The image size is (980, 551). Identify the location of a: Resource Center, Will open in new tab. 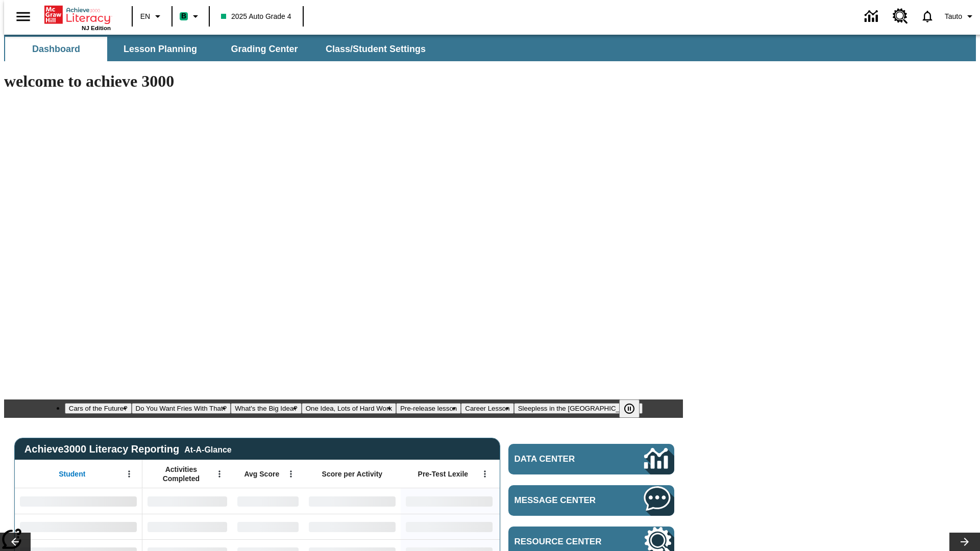
(901, 17).